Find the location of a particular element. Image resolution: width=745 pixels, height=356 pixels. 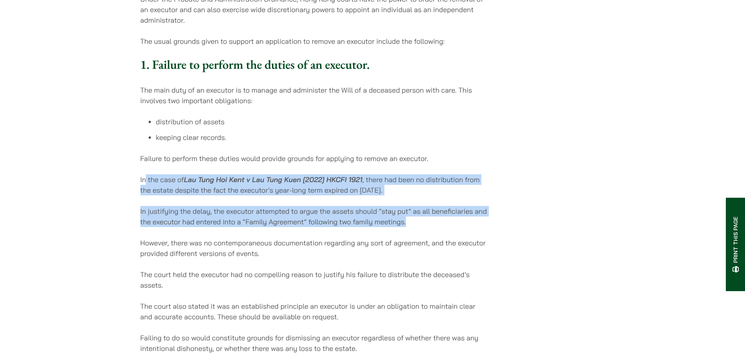

p: In justifying the delay, the executor attempted to argue the assets should “stay put” as all bene... is located at coordinates (314, 217).